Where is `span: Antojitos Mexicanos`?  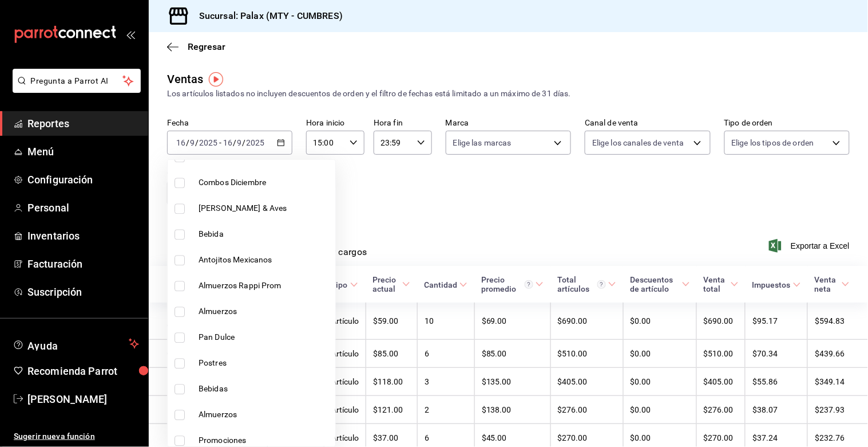 span: Antojitos Mexicanos is located at coordinates (265, 260).